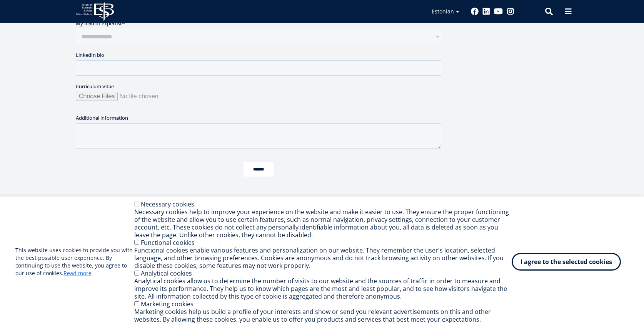 The height and width of the screenshot is (327, 644). What do you see at coordinates (321, 224) in the screenshot?
I see `font: Necessary cookies help to improve your experience on the website and make it easier to use. They ...` at bounding box center [321, 224].